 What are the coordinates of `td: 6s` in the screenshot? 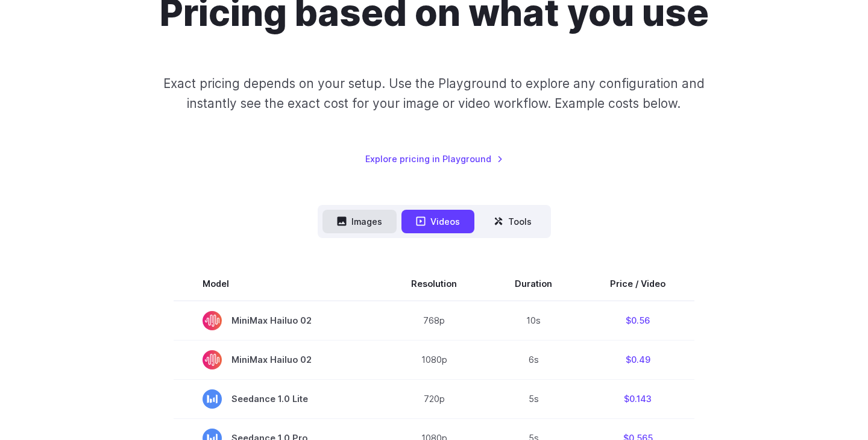 It's located at (534, 359).